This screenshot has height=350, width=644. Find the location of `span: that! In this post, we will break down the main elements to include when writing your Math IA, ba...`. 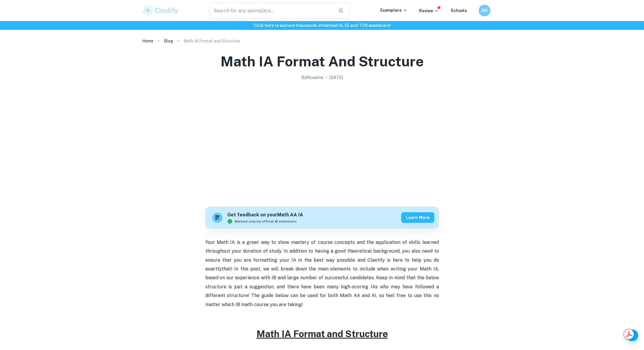

span: that! In this post, we will break down the main elements to include when writing your Math IA, ba... is located at coordinates (322, 286).